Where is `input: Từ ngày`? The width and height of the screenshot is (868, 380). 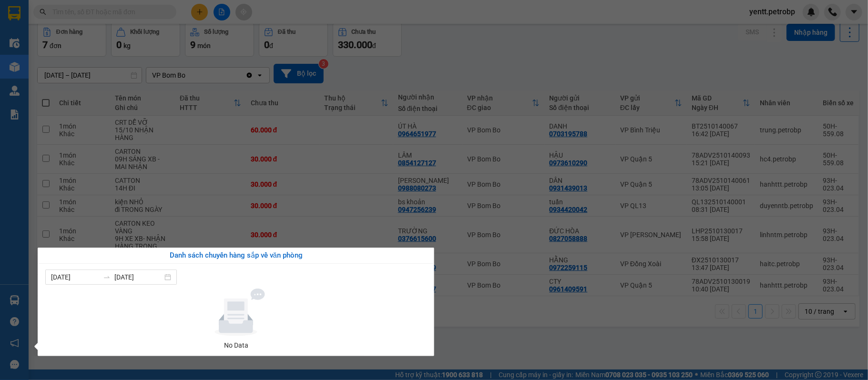 input: Từ ngày is located at coordinates (75, 277).